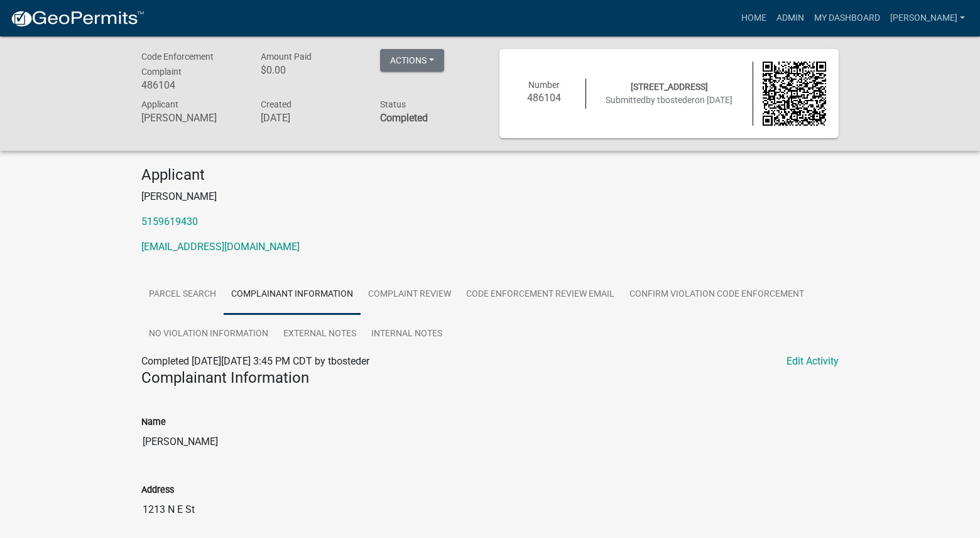 The height and width of the screenshot is (538, 980). I want to click on label: Name, so click(153, 422).